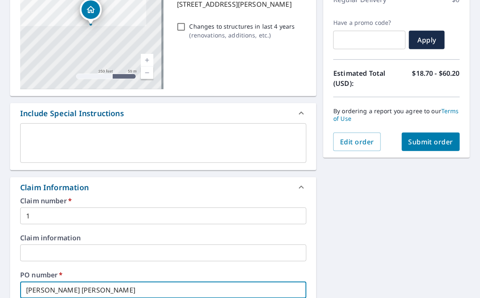  Describe the element at coordinates (370, 23) in the screenshot. I see `label: Have a promo code?` at that location.